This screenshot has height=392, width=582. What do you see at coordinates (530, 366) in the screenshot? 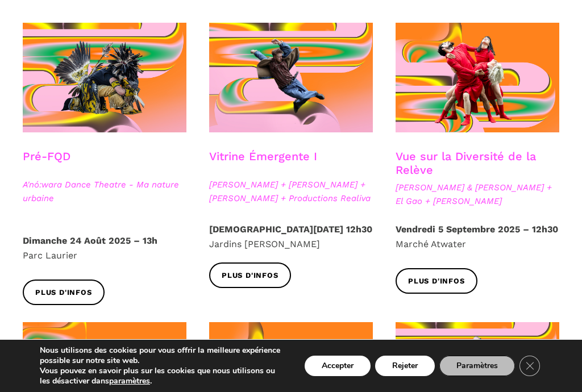
I see `button: Close GDPR Cookie Banner` at bounding box center [530, 366].